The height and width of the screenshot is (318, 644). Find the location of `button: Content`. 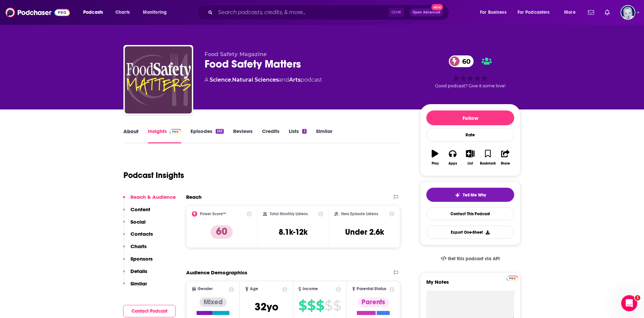

button: Content is located at coordinates (136, 212).